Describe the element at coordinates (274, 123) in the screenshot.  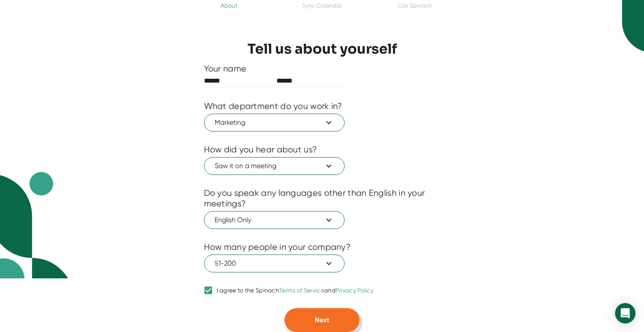
I see `button: Marketing` at that location.